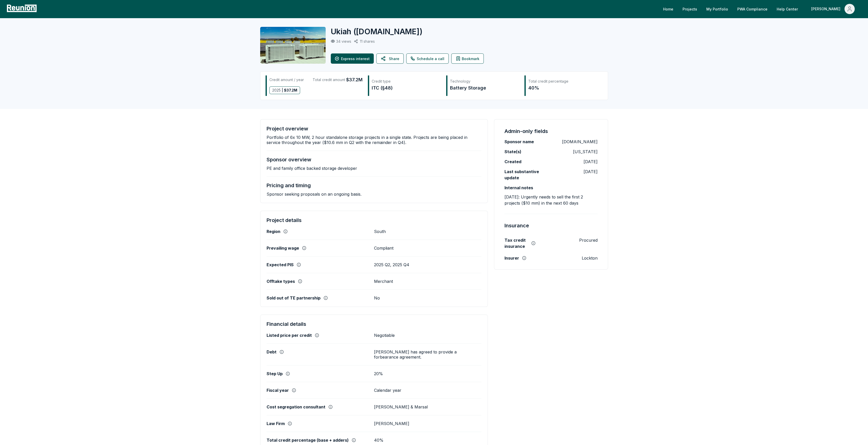  I want to click on p: Calendar year, so click(388, 390).